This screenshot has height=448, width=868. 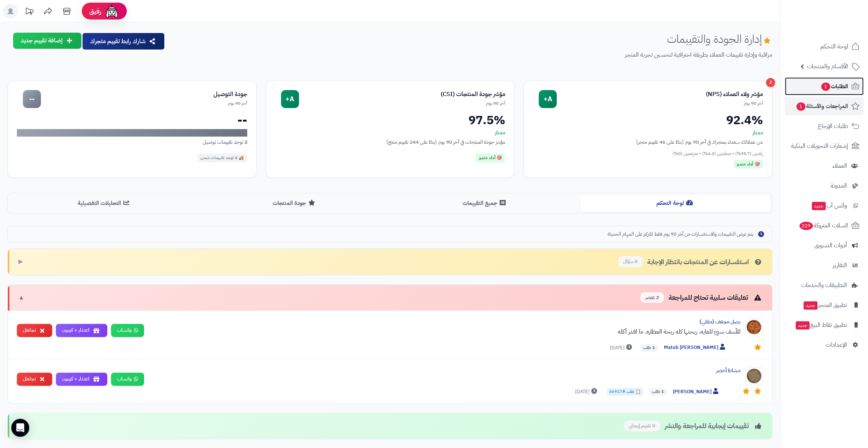 What do you see at coordinates (222, 158) in the screenshot?
I see `div: 🚚 لا توجد تقييمات شحن` at bounding box center [222, 158].